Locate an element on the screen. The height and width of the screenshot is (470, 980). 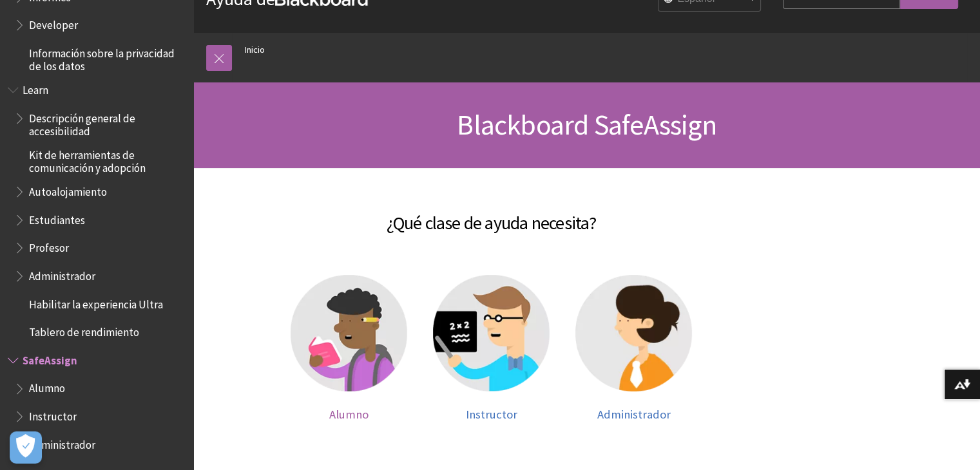
span: Developer is located at coordinates (53, 22).